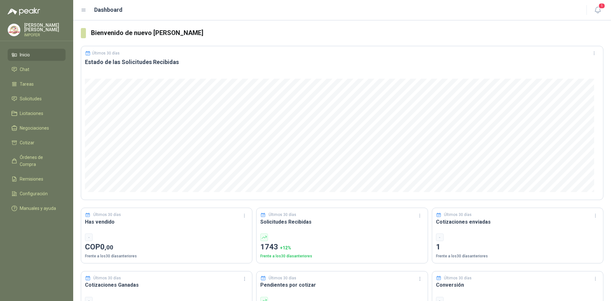 This screenshot has width=611, height=301. I want to click on span: + 12 %, so click(286, 248).